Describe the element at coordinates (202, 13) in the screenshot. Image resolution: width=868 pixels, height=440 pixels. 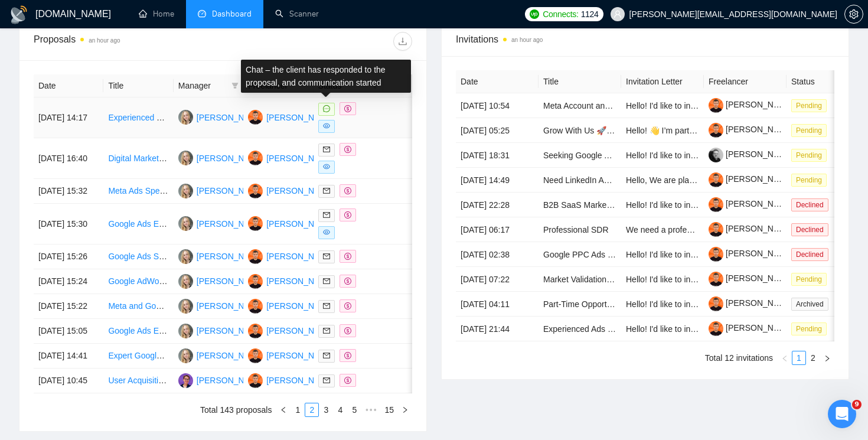
I see `span: dashboard` at that location.